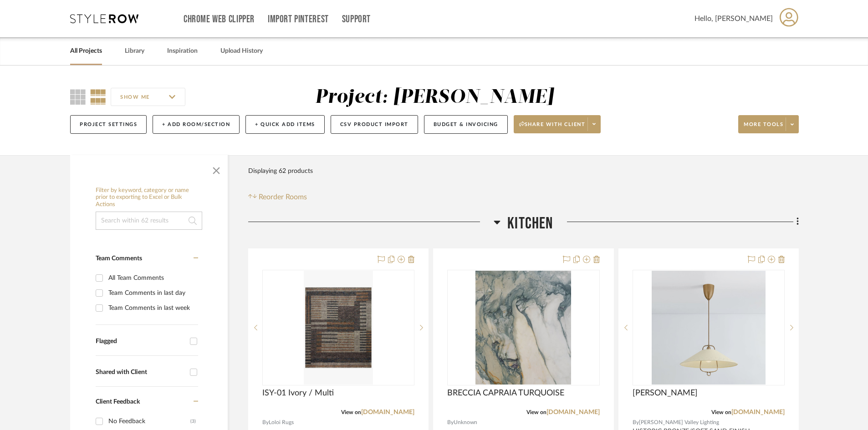  Describe the element at coordinates (557, 124) in the screenshot. I see `button: Share with client` at that location.